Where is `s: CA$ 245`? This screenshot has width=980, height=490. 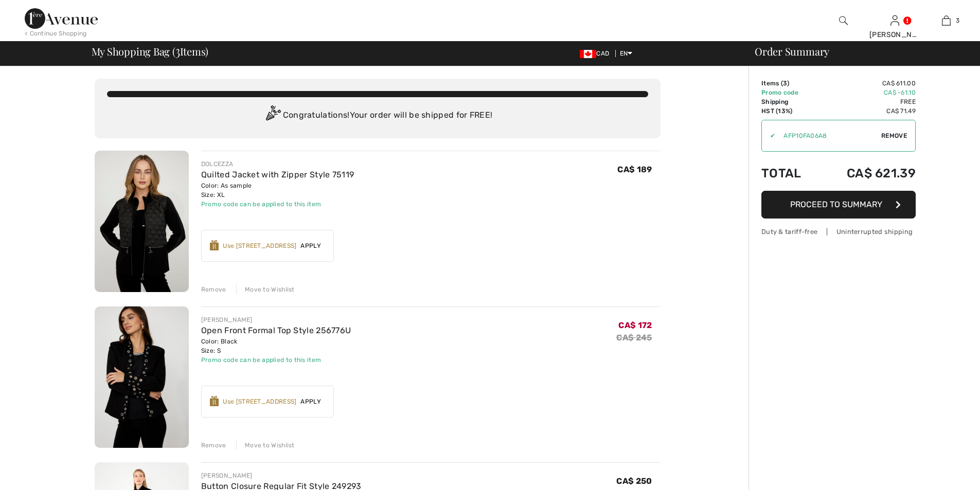 s: CA$ 245 is located at coordinates (633, 337).